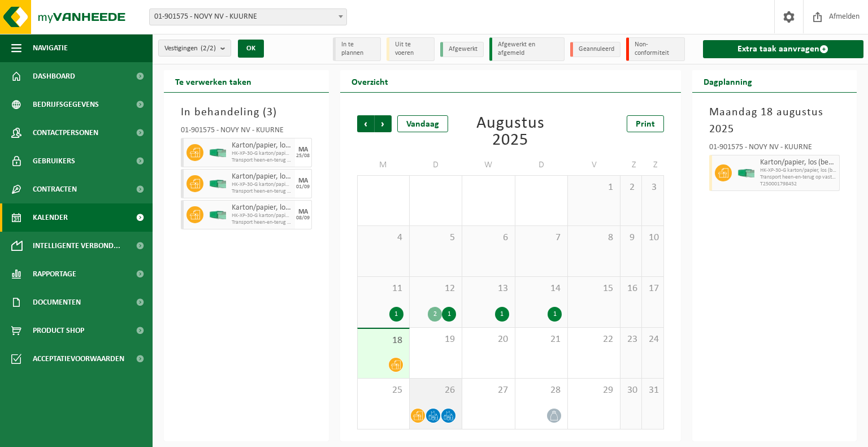 The height and width of the screenshot is (447, 868). I want to click on span: 15, so click(594, 288).